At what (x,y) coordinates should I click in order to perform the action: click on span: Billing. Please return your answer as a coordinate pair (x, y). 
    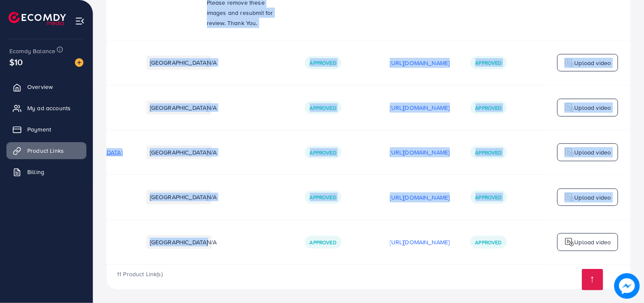
    Looking at the image, I should click on (36, 172).